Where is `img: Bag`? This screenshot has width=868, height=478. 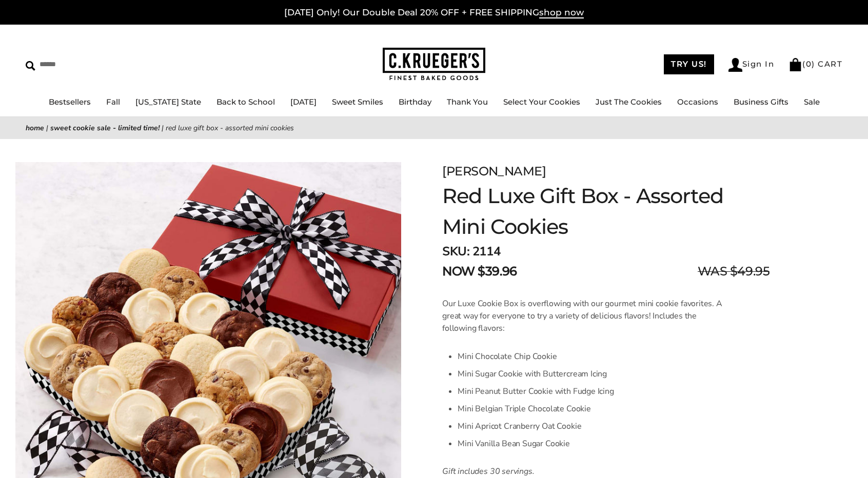 img: Bag is located at coordinates (795, 64).